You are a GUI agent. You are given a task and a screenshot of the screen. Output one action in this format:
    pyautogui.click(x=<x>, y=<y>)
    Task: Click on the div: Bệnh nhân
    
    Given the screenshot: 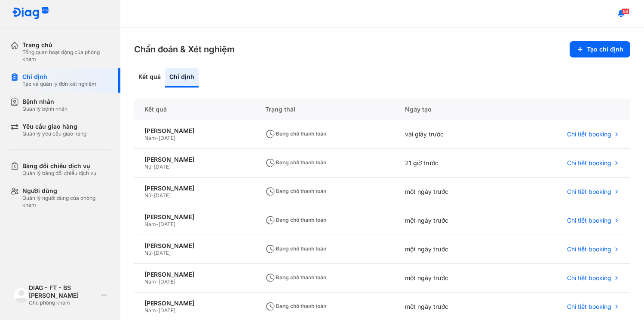 What is the action you would take?
    pyautogui.click(x=45, y=102)
    